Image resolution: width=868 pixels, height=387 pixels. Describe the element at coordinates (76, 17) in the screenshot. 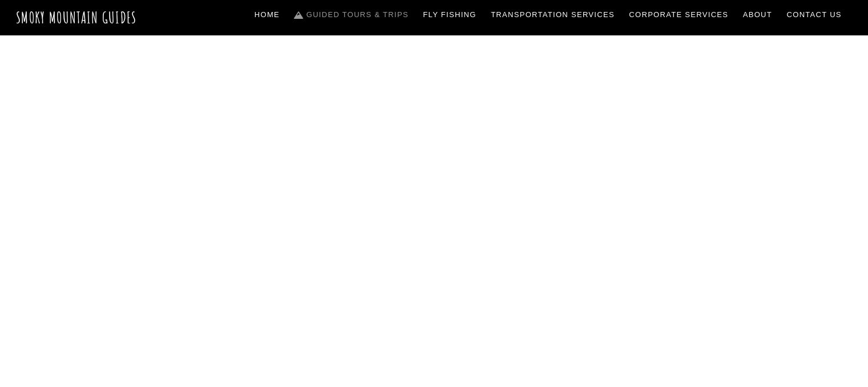

I see `a: Smoky Mountain Guides` at that location.